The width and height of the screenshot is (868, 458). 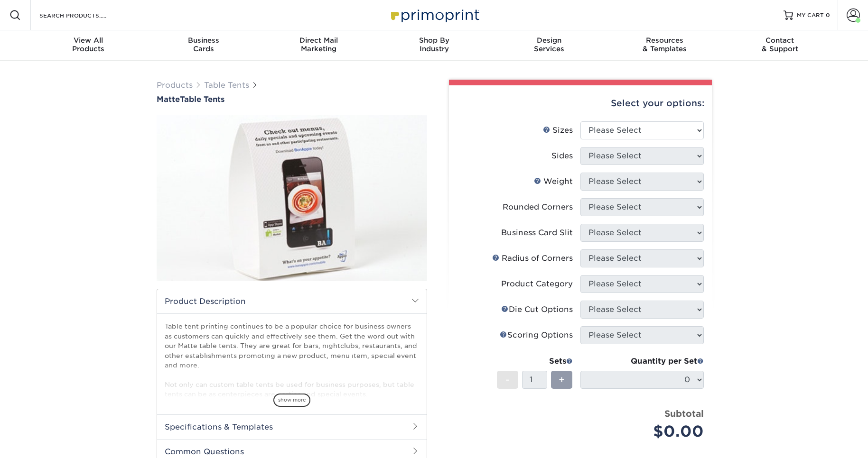 I want to click on div: Radius of Corners, so click(x=532, y=258).